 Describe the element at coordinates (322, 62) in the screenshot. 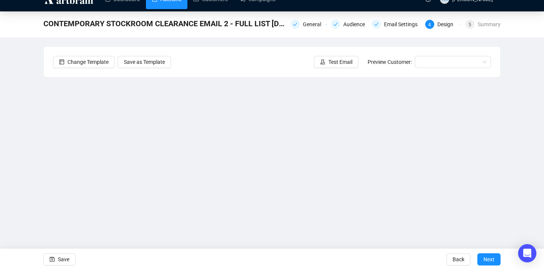

I see `span: experiment` at that location.